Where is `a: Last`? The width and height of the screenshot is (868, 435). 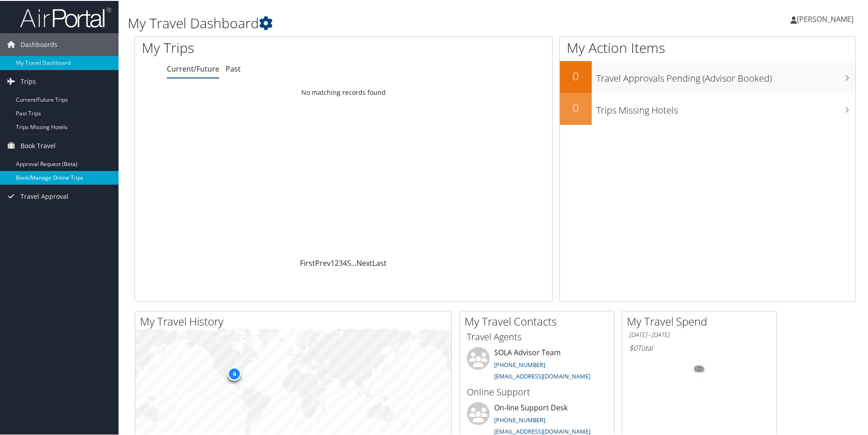
a: Last is located at coordinates (379, 263).